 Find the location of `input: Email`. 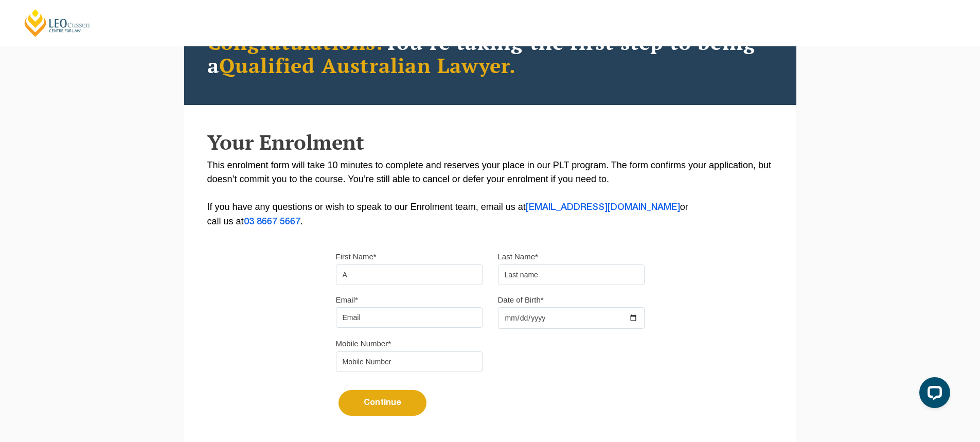

input: Email is located at coordinates (409, 317).